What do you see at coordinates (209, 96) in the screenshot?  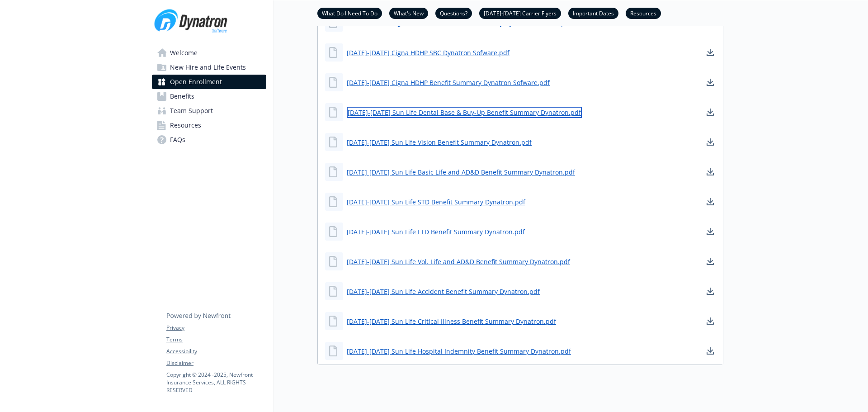 I see `a: Benefits` at bounding box center [209, 96].